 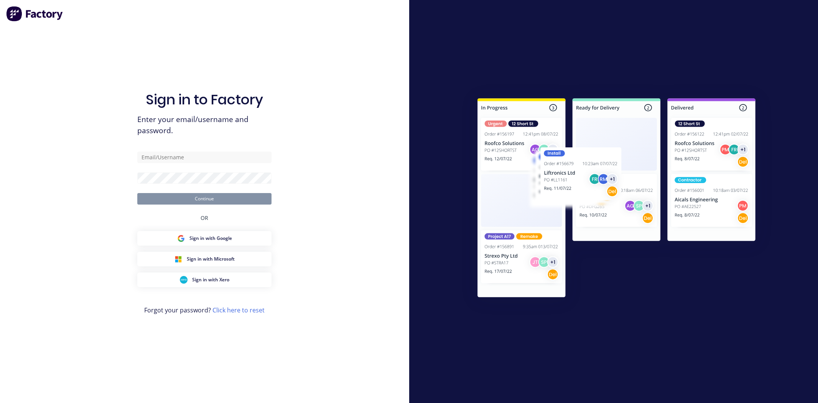 What do you see at coordinates (210, 259) in the screenshot?
I see `span: Sign in with Microsoft` at bounding box center [210, 259].